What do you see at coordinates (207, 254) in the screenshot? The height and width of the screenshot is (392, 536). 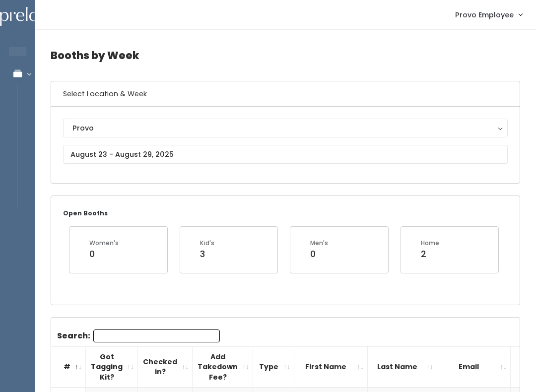 I see `div: 3` at bounding box center [207, 254].